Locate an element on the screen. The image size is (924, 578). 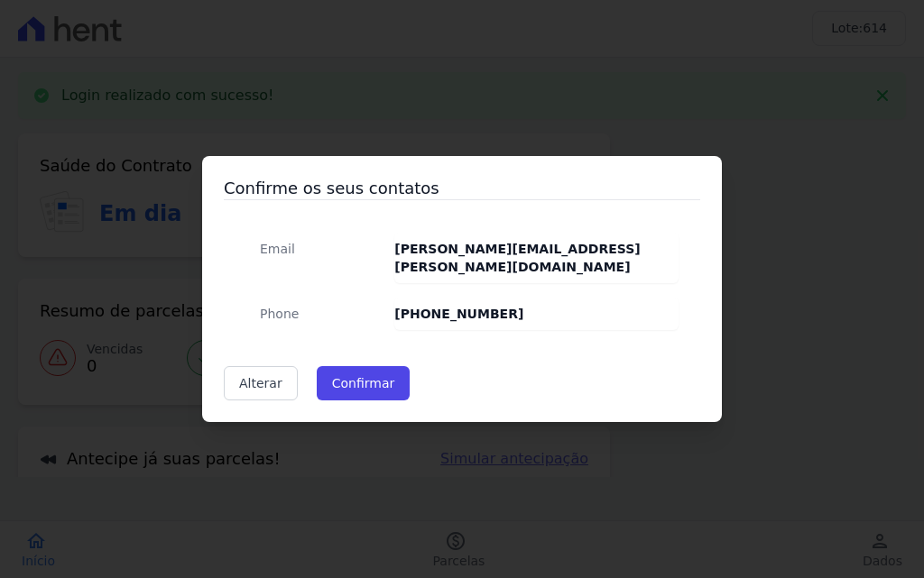
h3: Confirme os seus contatos is located at coordinates (462, 188).